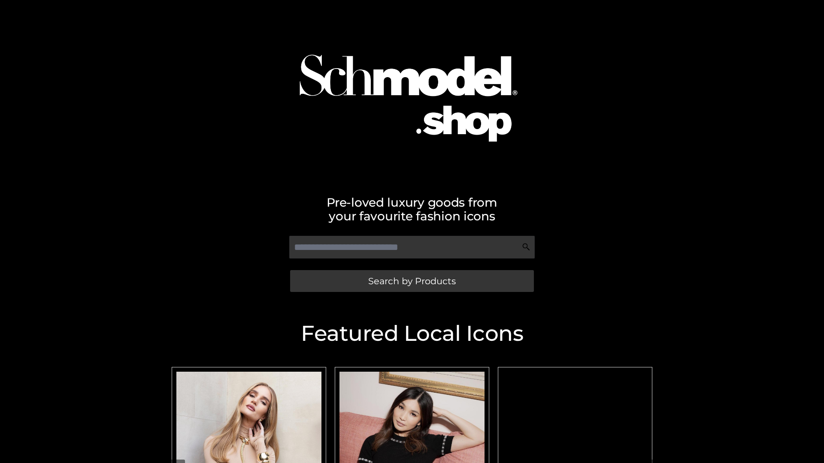  I want to click on h2: Pre-loved luxury goods from your favourite fashion icons, so click(412, 209).